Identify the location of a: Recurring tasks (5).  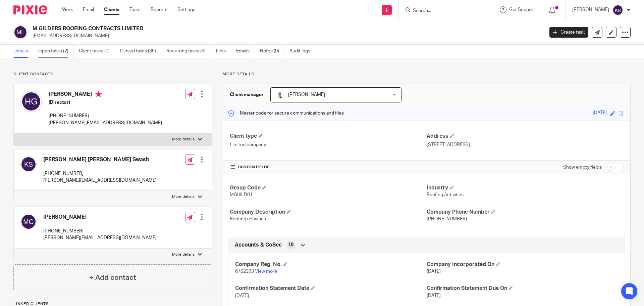
(188, 51).